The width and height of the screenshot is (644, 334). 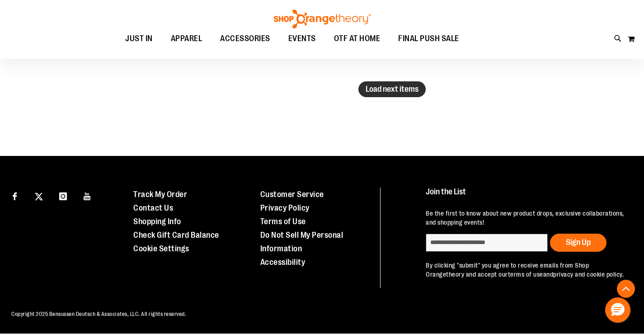 What do you see at coordinates (187, 39) in the screenshot?
I see `a: APPAREL` at bounding box center [187, 39].